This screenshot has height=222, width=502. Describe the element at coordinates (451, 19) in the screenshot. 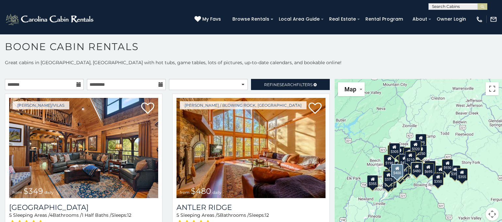

I see `a: Owner Login` at that location.